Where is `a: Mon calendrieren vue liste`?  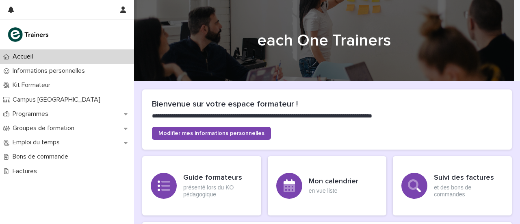
a: Mon calendrieren vue liste is located at coordinates (327, 186).